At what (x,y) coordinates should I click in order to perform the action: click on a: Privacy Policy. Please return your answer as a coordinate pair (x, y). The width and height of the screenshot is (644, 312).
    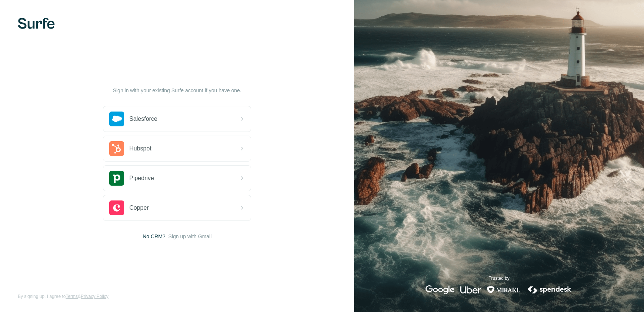
    Looking at the image, I should click on (95, 296).